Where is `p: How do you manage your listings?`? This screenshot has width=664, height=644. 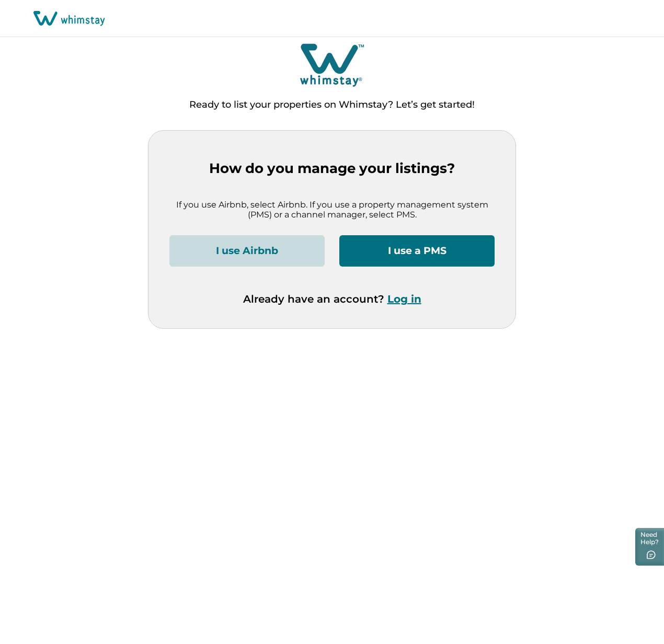
p: How do you manage your listings? is located at coordinates (332, 169).